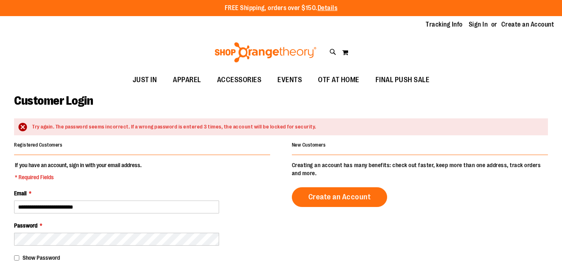 Image resolution: width=562 pixels, height=269 pixels. Describe the element at coordinates (340, 197) in the screenshot. I see `span: Create an Account` at that location.